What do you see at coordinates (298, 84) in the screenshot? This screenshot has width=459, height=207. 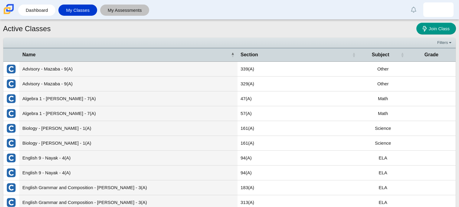 I see `td: 329(A)` at bounding box center [298, 84].